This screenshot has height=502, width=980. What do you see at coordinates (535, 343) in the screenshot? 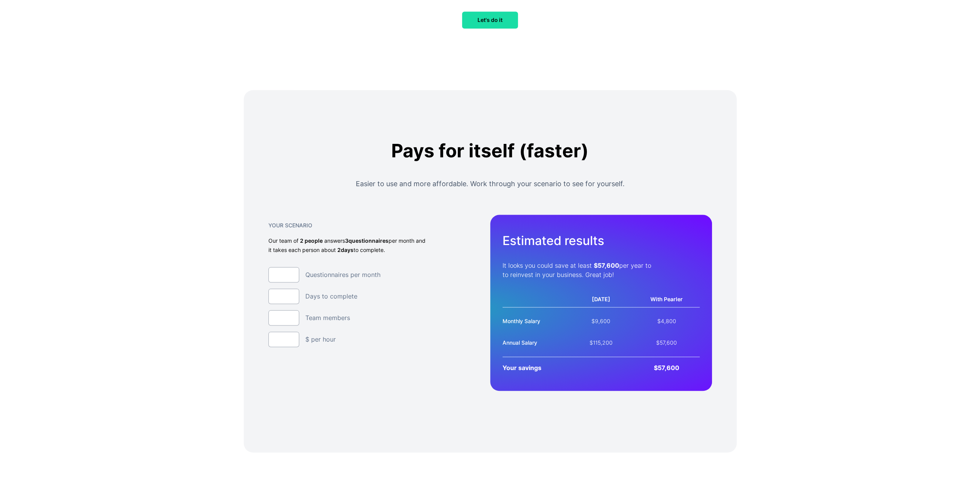
I see `strong: Annual Salary` at bounding box center [535, 343].